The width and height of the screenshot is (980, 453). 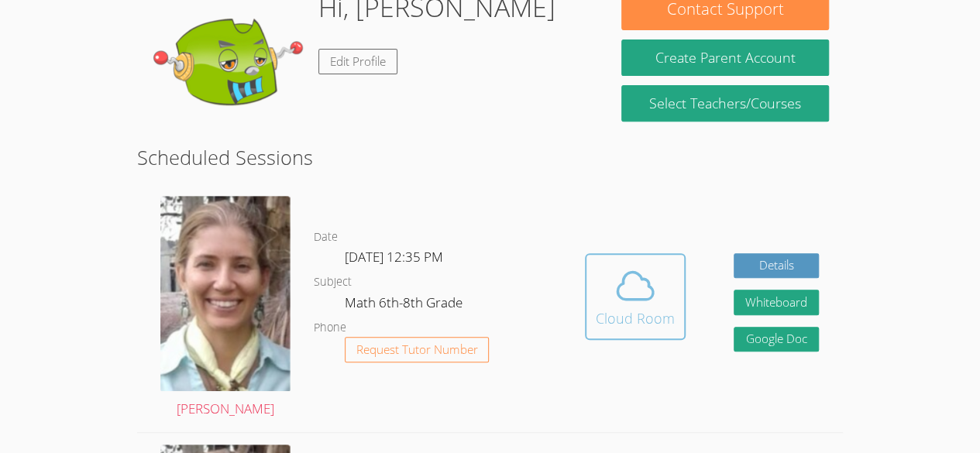 I want to click on a: Select Teachers/Courses, so click(x=724, y=103).